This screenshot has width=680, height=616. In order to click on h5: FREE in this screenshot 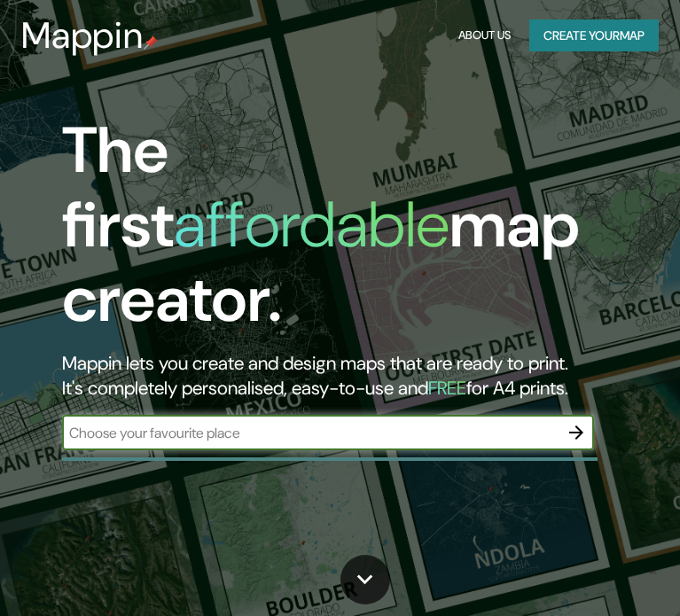, I will do `click(446, 388)`.